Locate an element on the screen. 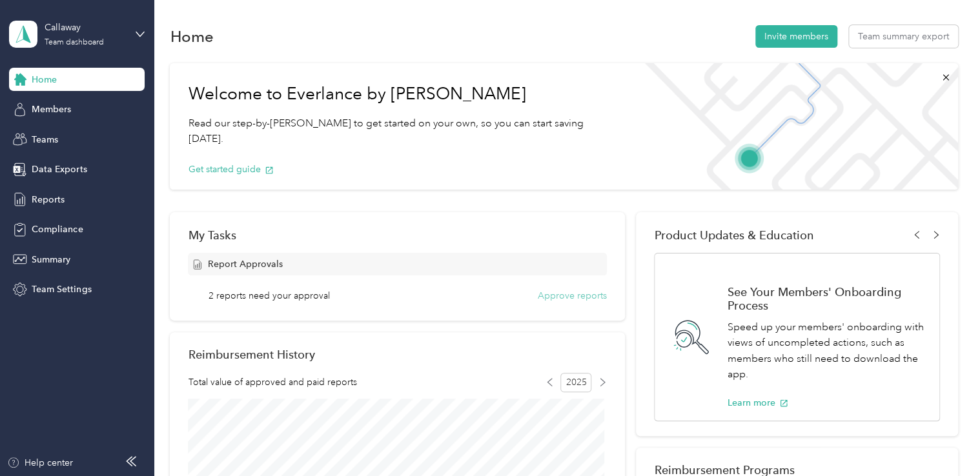  div: My Tasks is located at coordinates (397, 235).